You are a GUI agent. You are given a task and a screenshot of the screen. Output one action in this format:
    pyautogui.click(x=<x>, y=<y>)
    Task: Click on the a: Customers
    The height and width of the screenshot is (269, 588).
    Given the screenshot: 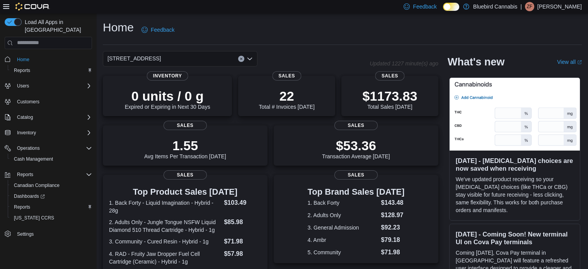 What is the action you would take?
    pyautogui.click(x=28, y=102)
    